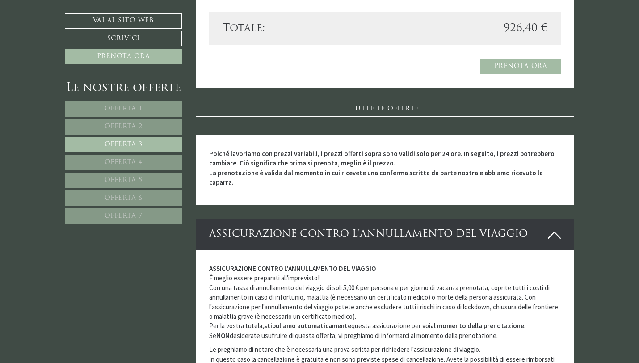 Image resolution: width=639 pixels, height=363 pixels. Describe the element at coordinates (123, 88) in the screenshot. I see `div: Le nostre offerte` at that location.